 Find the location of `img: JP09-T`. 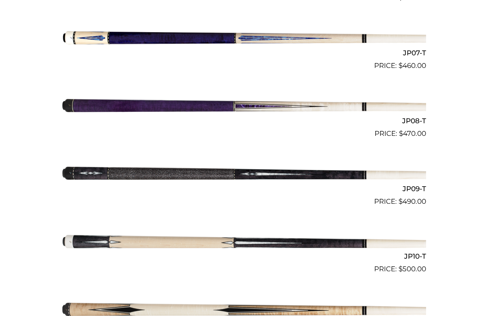

img: JP09-T is located at coordinates (242, 173).